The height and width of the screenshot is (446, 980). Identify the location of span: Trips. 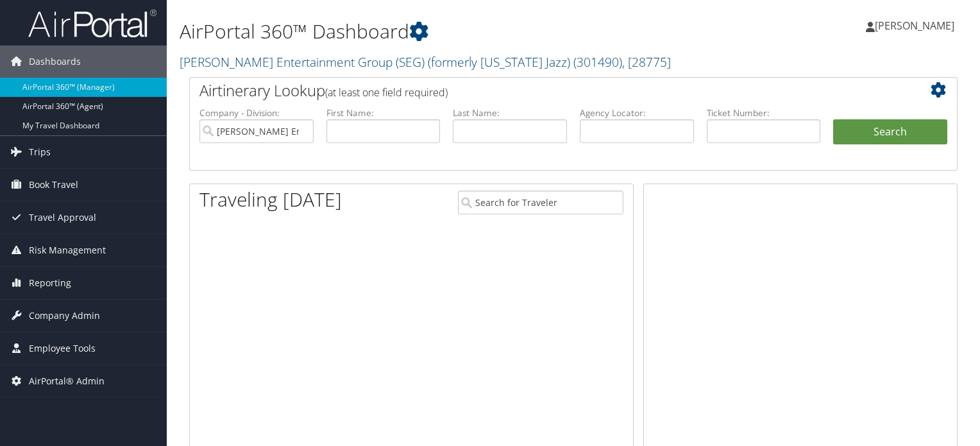
(40, 152).